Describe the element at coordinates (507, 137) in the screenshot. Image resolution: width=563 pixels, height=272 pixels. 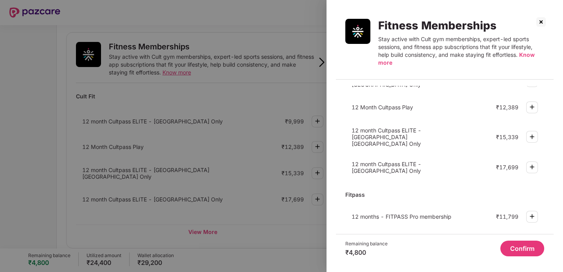
I see `div: ₹15,339` at that location.